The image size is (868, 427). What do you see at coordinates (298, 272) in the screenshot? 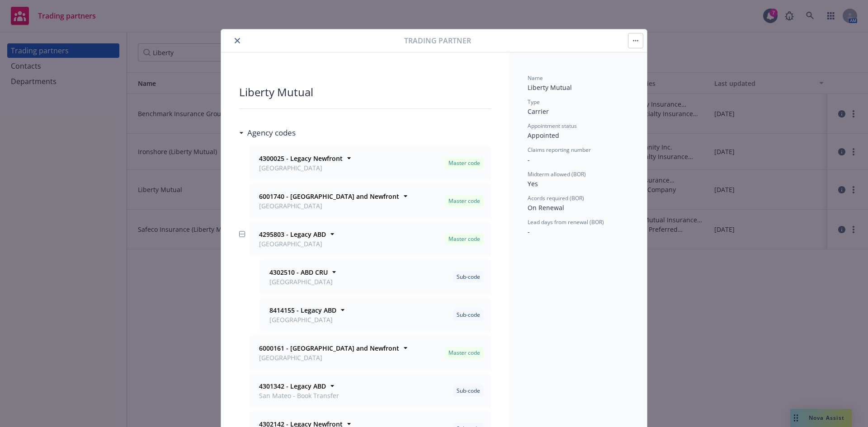
I see `strong: 4302510 - ABD CRU` at bounding box center [298, 272].